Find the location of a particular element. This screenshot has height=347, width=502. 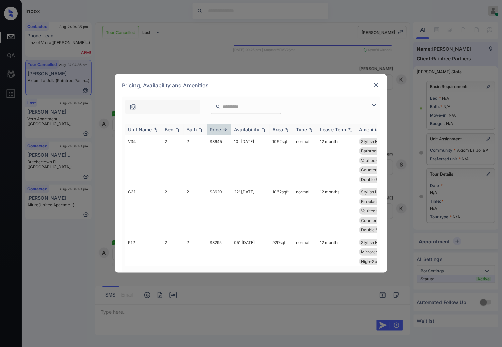

span: Bathroom Cabine... is located at coordinates (379, 151).